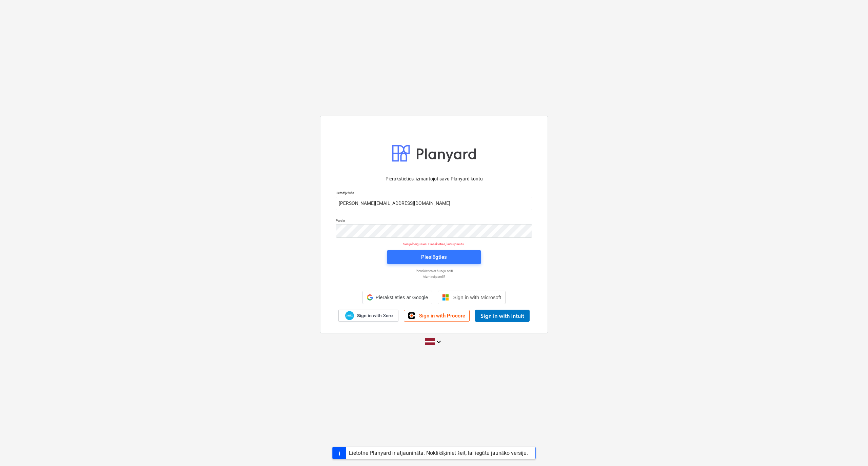 This screenshot has width=868, height=466. Describe the element at coordinates (434, 179) in the screenshot. I see `p: Pierakstieties, izmantojot savu Planyard kontu` at that location.